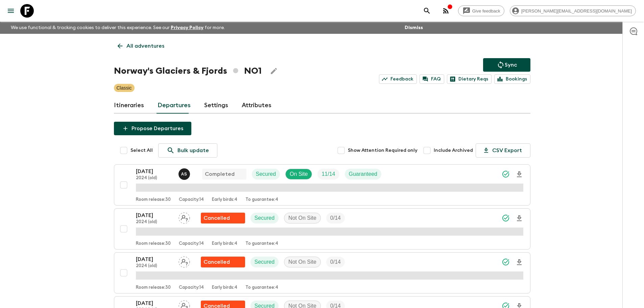 Image resolution: width=644 pixels, height=308 pixels. Describe the element at coordinates (187, 28) in the screenshot. I see `a: Privacy Policy` at that location.